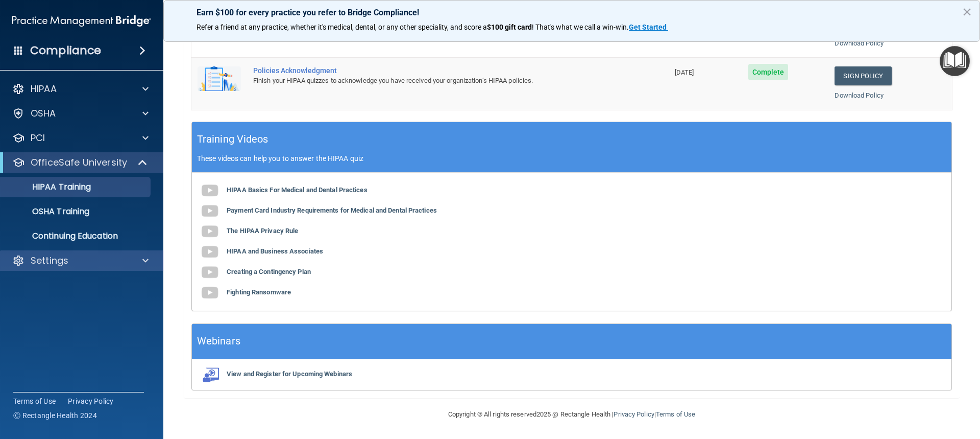 The height and width of the screenshot is (439, 980). I want to click on a: HIPAA, so click(80, 89).